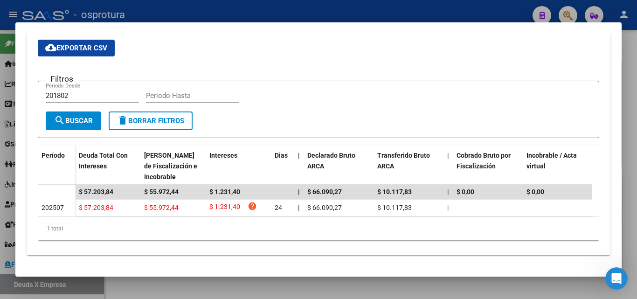  What do you see at coordinates (123, 120) in the screenshot?
I see `mat-icon: delete` at bounding box center [123, 120].